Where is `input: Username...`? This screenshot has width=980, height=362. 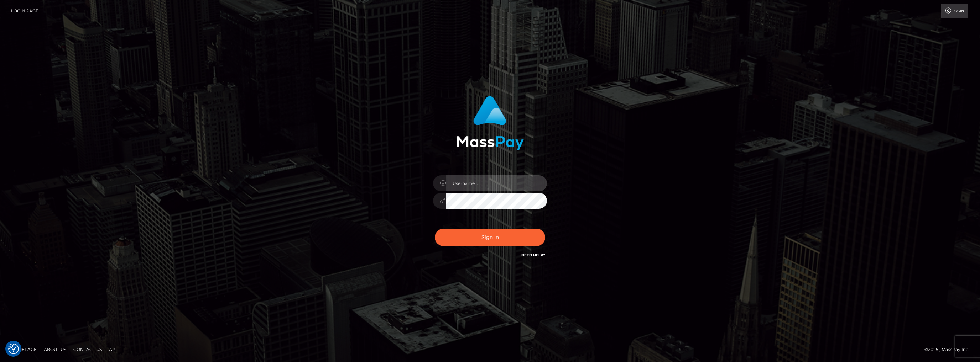
input: Username... is located at coordinates (497, 184).